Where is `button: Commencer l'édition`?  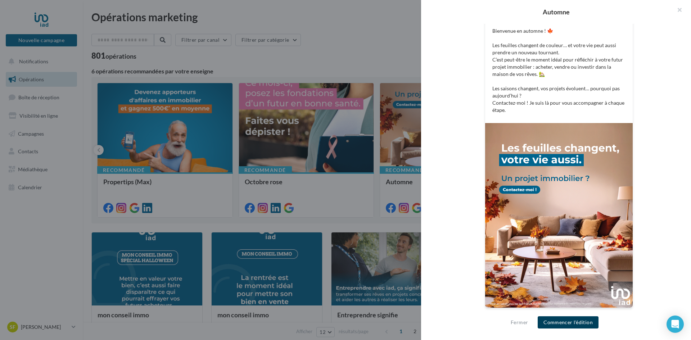
button: Commencer l'édition is located at coordinates (568, 322).